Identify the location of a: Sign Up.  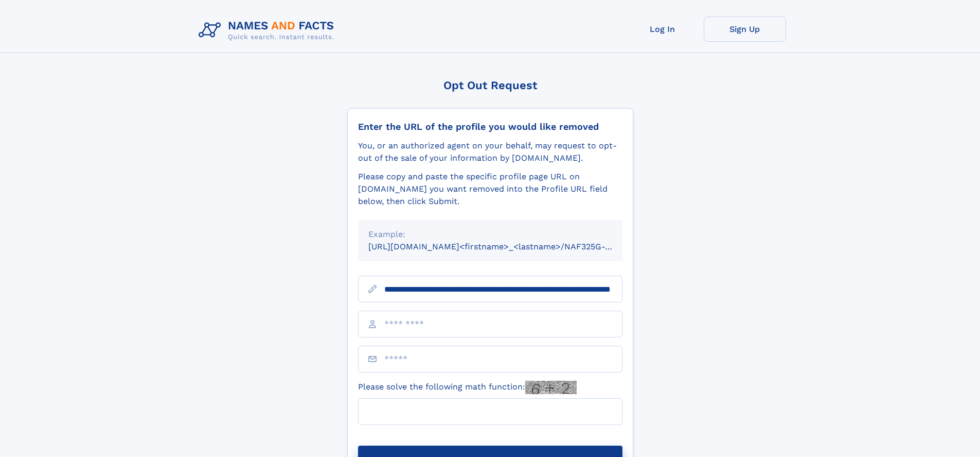
(745, 29).